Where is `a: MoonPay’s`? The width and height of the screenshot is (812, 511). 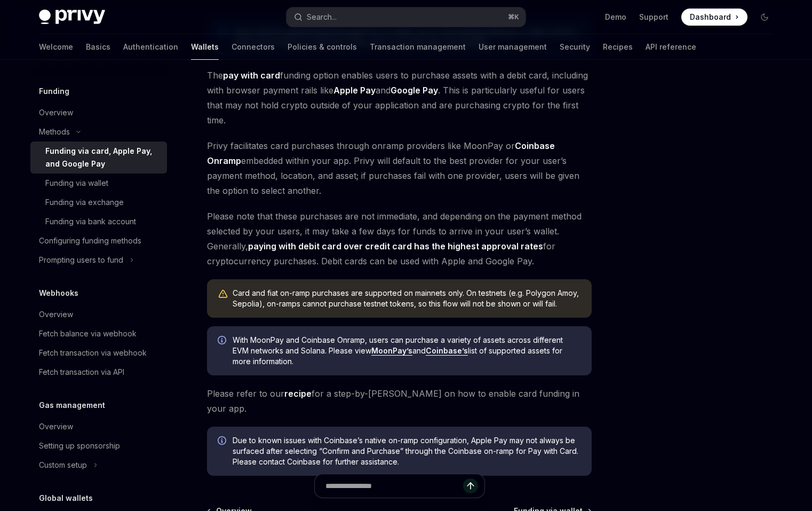 a: MoonPay’s is located at coordinates (392, 351).